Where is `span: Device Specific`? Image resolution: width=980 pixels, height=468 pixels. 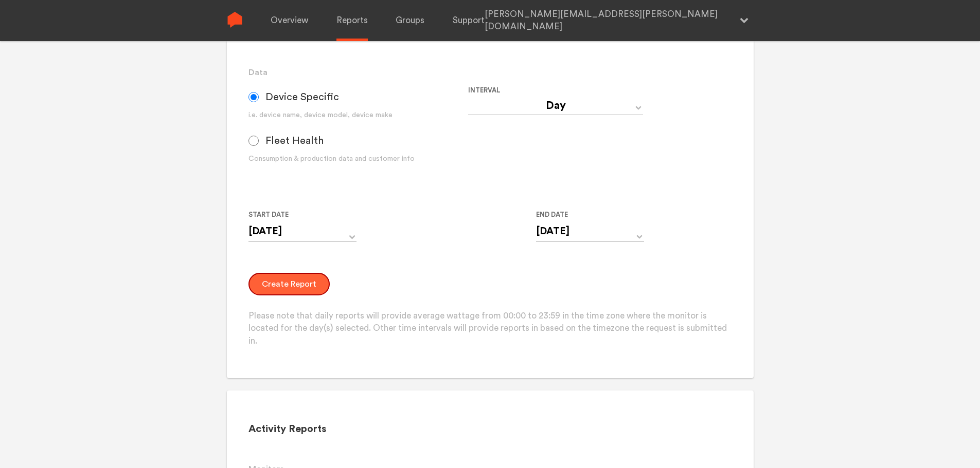 span: Device Specific is located at coordinates (302, 98).